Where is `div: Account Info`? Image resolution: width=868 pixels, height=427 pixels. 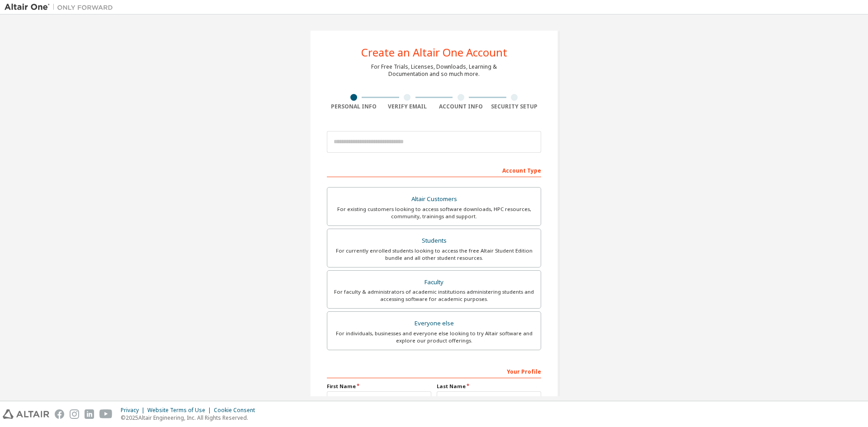
div: Account Info is located at coordinates (461, 107).